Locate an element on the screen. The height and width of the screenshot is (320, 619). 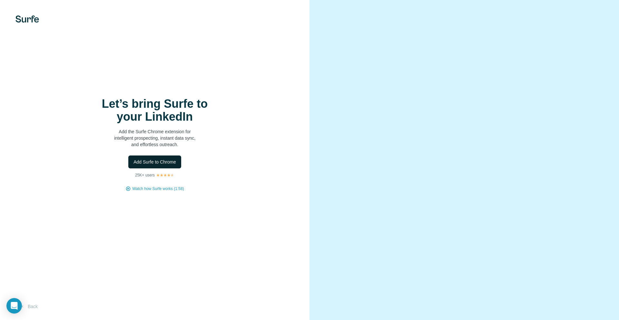
span: Add Surfe to Chrome is located at coordinates (155, 162).